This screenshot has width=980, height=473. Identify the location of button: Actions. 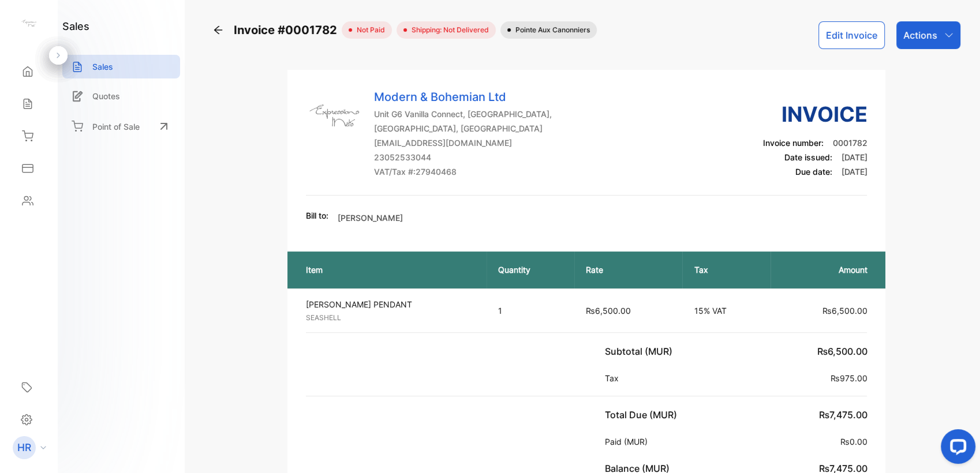
(928, 35).